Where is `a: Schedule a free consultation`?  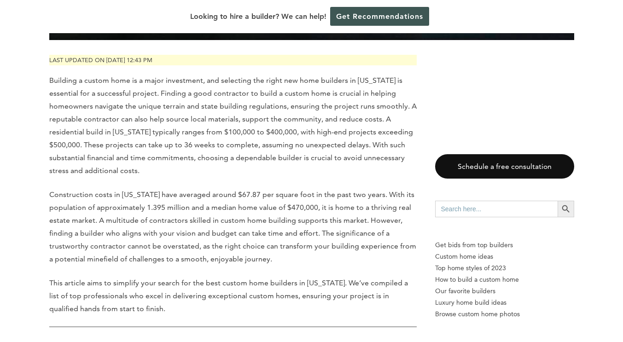 a: Schedule a free consultation is located at coordinates (505, 166).